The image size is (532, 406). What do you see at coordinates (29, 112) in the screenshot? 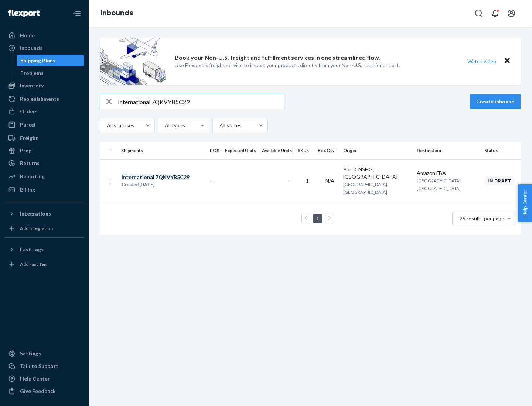
I see `div: Orders` at bounding box center [29, 112].